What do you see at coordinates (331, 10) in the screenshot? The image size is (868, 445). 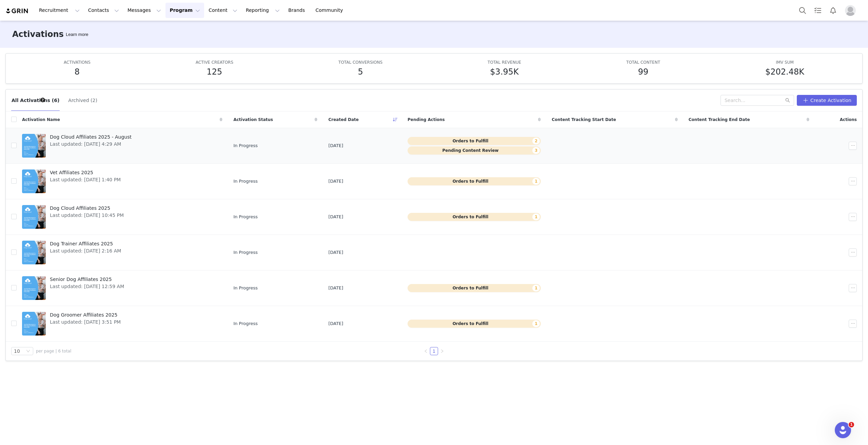 I see `a: Community` at bounding box center [331, 10].